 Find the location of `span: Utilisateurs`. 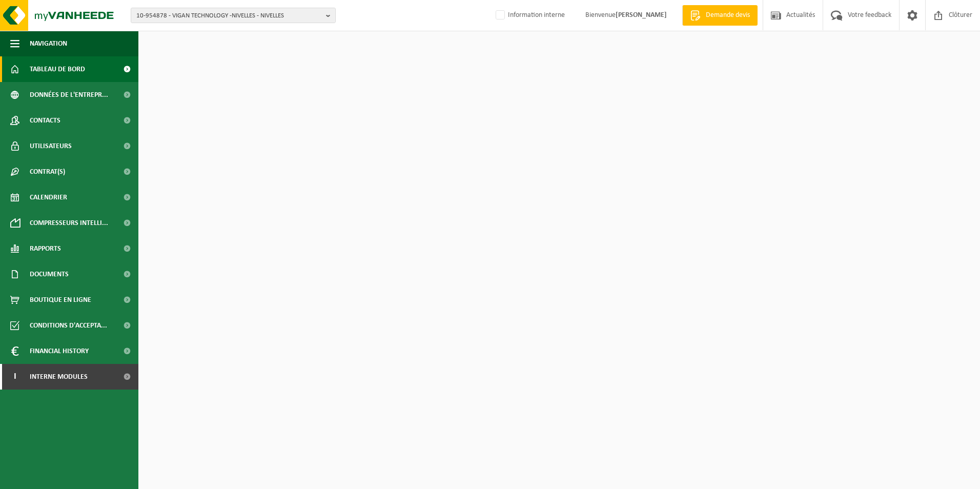

span: Utilisateurs is located at coordinates (50, 146).